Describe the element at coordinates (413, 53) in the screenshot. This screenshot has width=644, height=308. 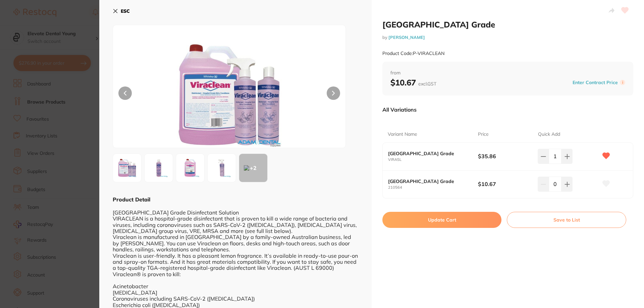
I see `small: Product Code: P-VIRACLEAN` at that location.